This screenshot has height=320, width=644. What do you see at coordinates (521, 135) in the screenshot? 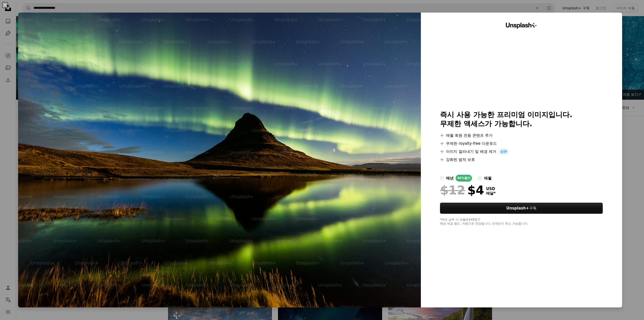
I see `li: 매월 회원 전용 콘텐츠 추가` at bounding box center [521, 135].